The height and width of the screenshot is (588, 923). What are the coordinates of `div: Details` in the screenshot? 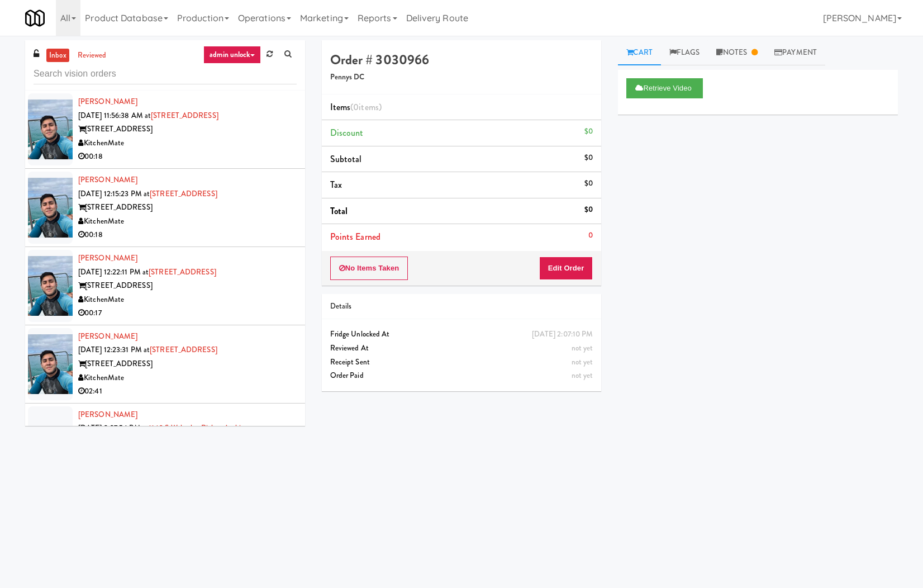 It's located at (462, 307).